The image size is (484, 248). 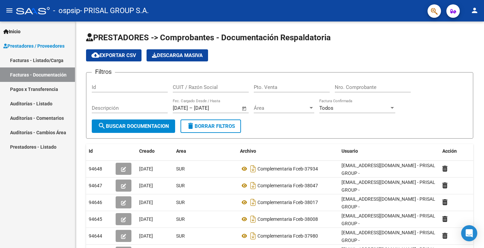 What do you see at coordinates (95, 203) in the screenshot?
I see `span: 94646` at bounding box center [95, 203].